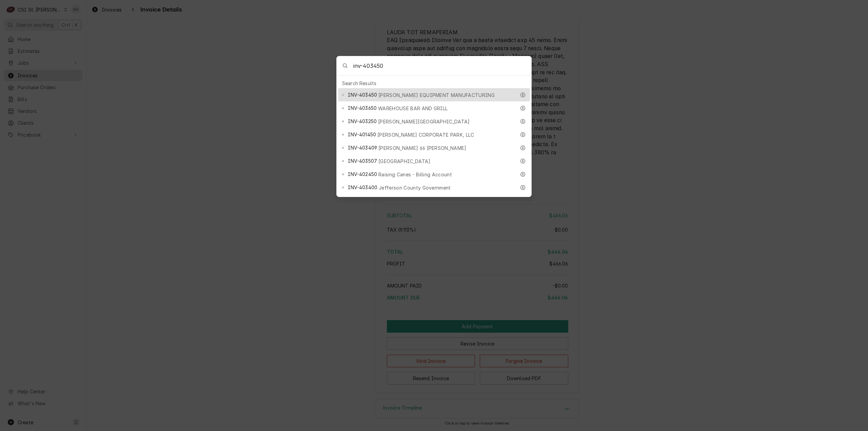 The width and height of the screenshot is (868, 431). I want to click on div: Global Command Menu, so click(434, 126).